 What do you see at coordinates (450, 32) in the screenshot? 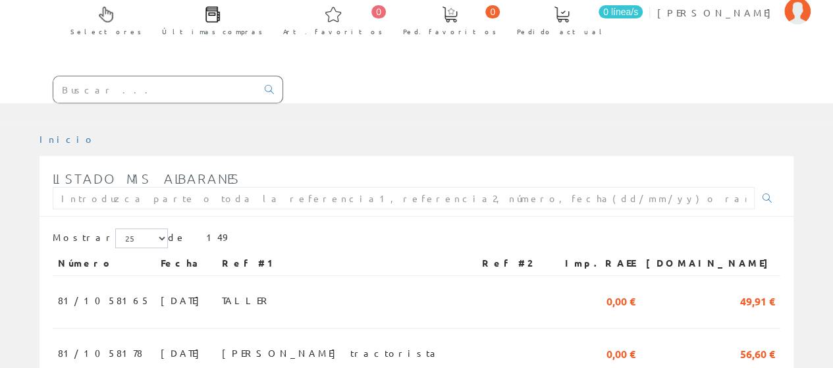
I see `span: Ped. favoritos` at bounding box center [450, 32].